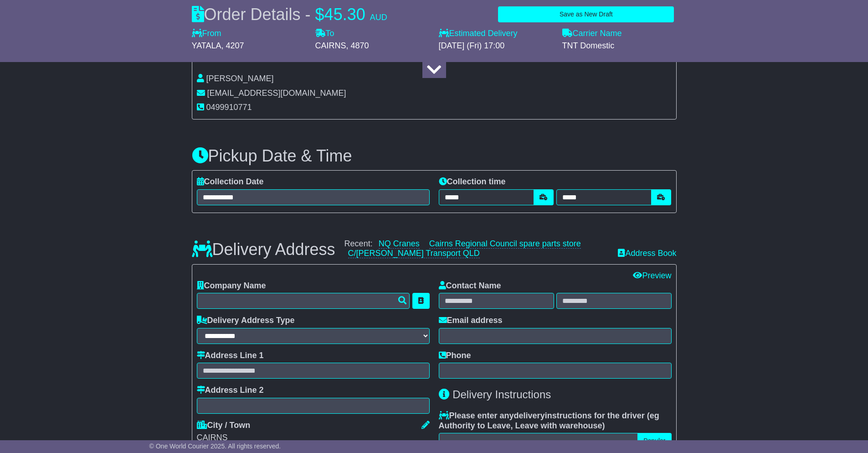 The height and width of the screenshot is (453, 868). Describe the element at coordinates (652, 275) in the screenshot. I see `a: Preview` at that location.